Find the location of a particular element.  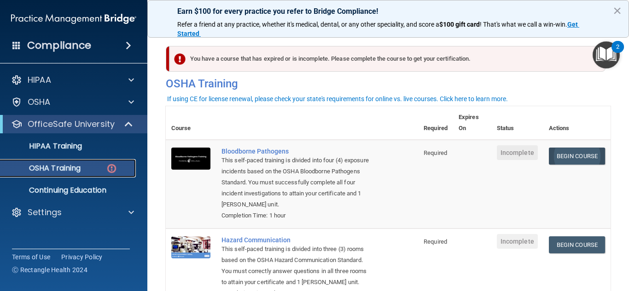

div: 2 is located at coordinates (617, 53).